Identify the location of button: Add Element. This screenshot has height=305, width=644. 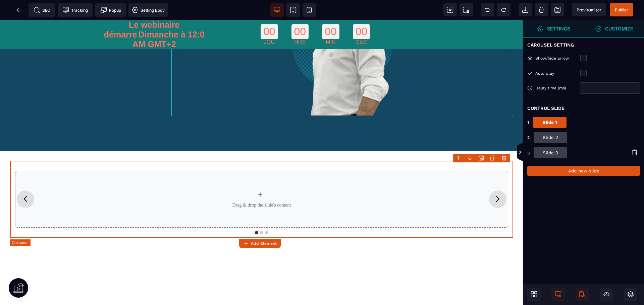
(260, 244).